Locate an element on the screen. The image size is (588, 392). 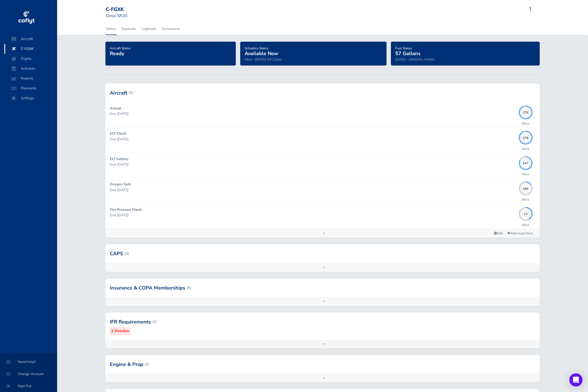
a: Edit is located at coordinates (498, 234).